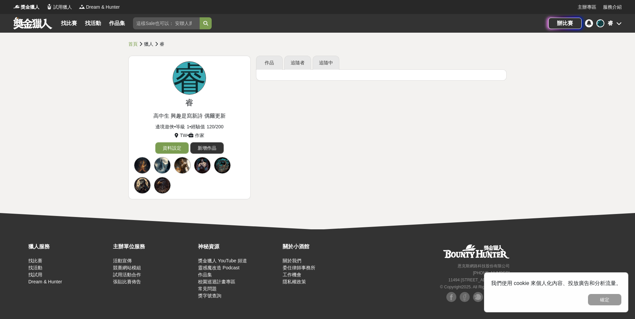 This screenshot has height=319, width=635. I want to click on a: 追隨中, so click(326, 63).